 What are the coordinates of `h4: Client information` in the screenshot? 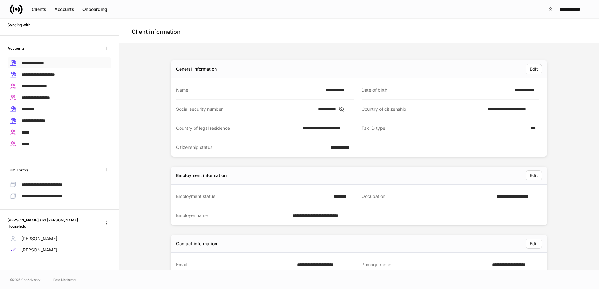 It's located at (156, 32).